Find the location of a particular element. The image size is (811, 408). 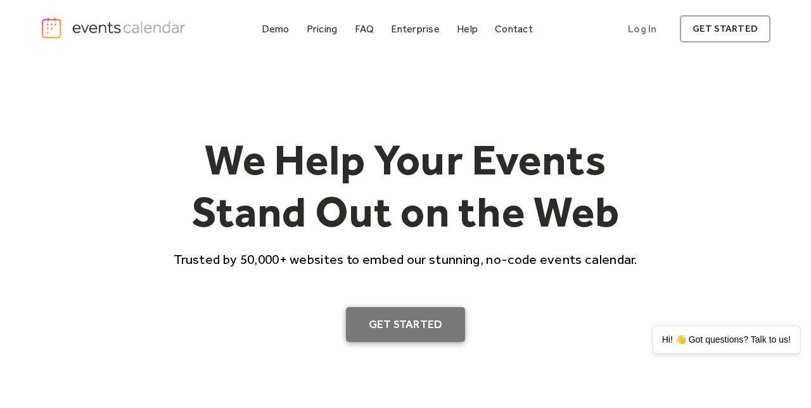

a: Help is located at coordinates (467, 29).